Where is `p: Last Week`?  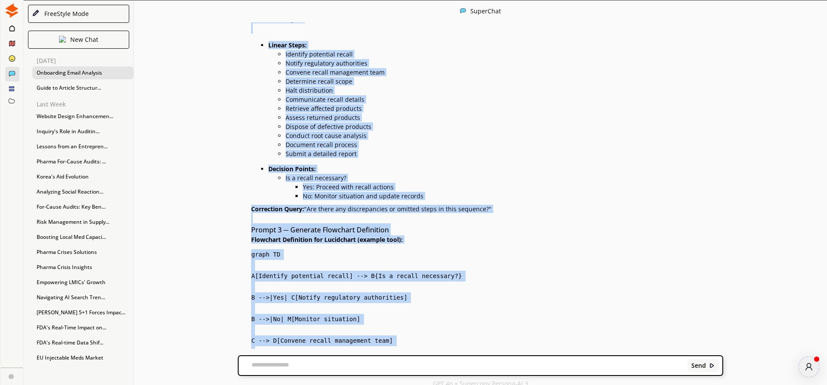
p: Last Week is located at coordinates (85, 104).